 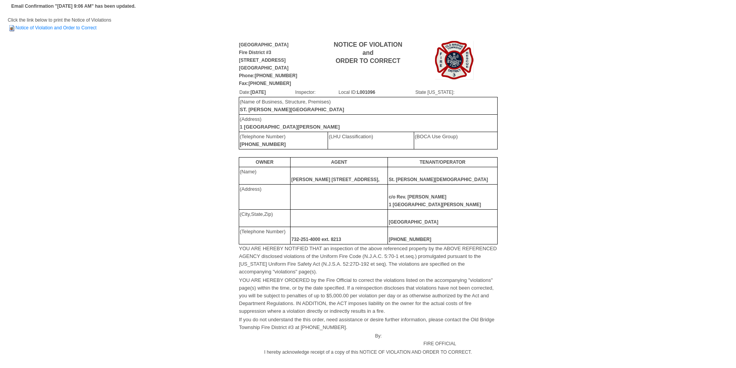 I want to click on span: Click the link below to print the Notice of Violations, so click(x=59, y=24).